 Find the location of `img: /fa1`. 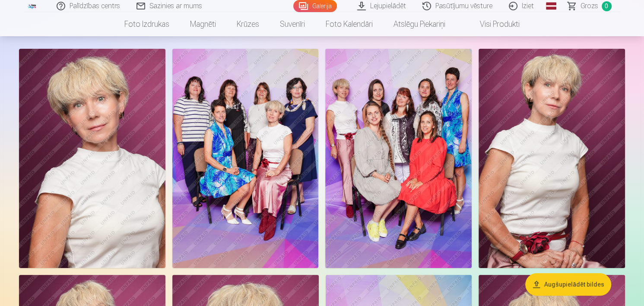

img: /fa1 is located at coordinates (33, 6).